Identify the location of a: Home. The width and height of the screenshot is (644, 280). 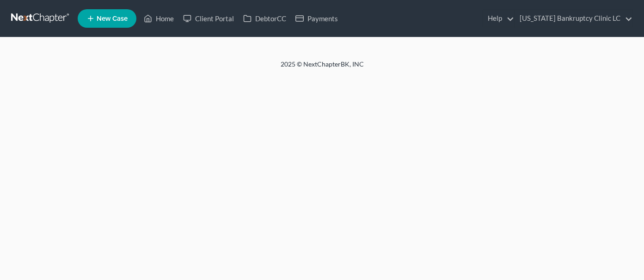
(159, 19).